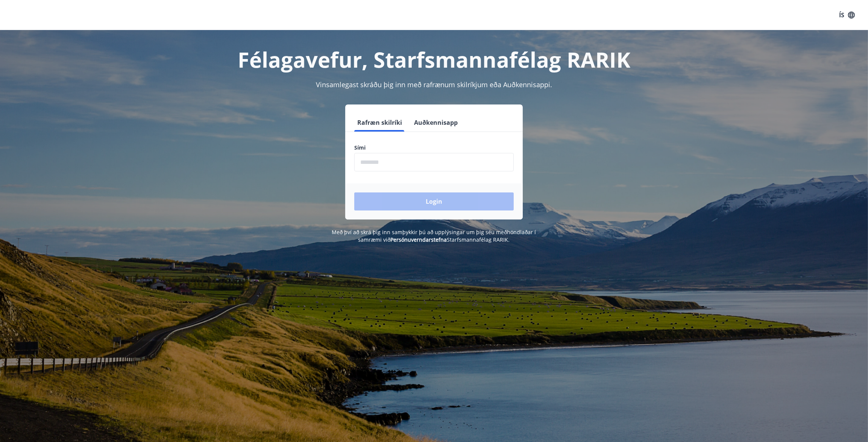  What do you see at coordinates (434, 236) in the screenshot?
I see `span: Með því að skrá þig inn samþykkir þú að upplýsingar um þig séu meðhöndlaðar í samræmi við Starfsm...` at bounding box center [434, 236].